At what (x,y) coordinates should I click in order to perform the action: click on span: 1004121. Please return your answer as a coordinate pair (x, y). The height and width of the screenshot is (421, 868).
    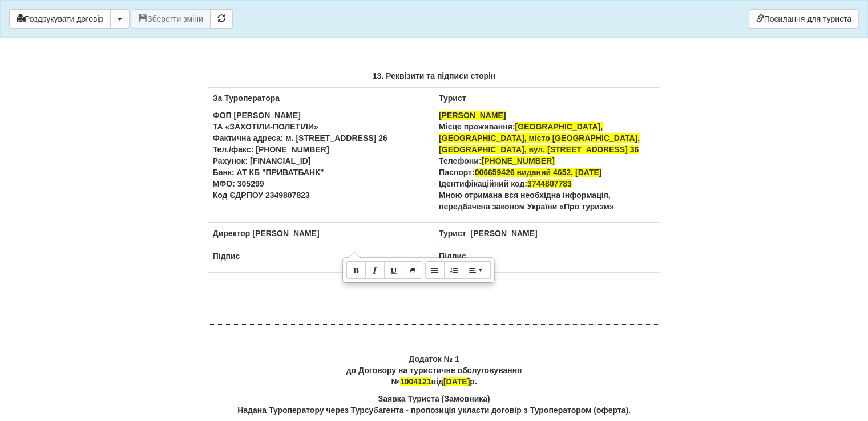
    Looking at the image, I should click on (415, 382).